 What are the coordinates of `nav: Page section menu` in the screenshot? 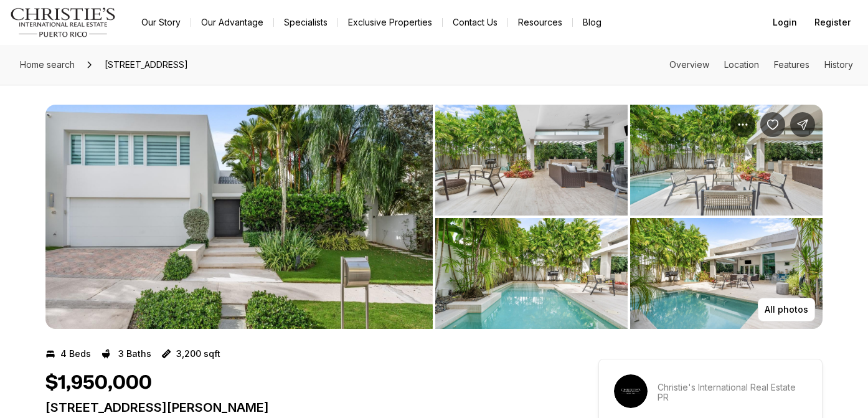 It's located at (760, 65).